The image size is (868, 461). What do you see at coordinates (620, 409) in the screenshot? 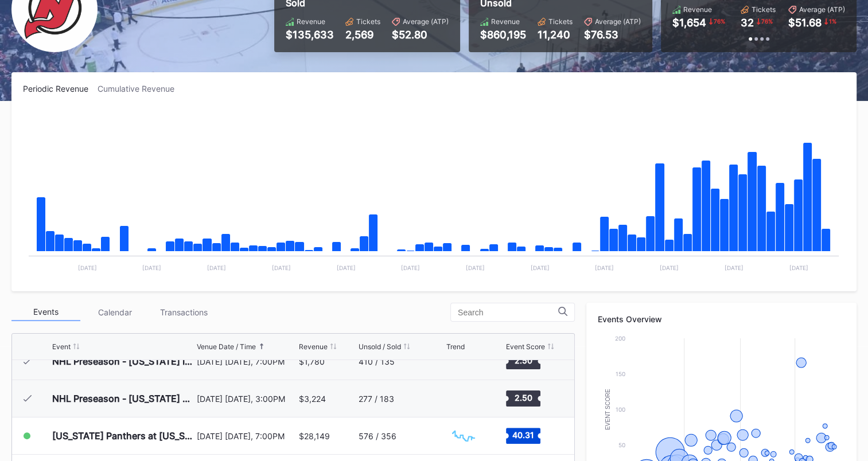
I see `text: 100` at bounding box center [620, 409].